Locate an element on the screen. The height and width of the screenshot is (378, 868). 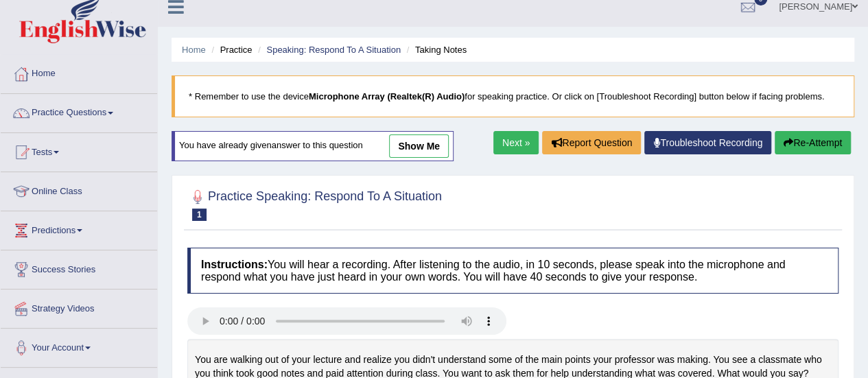
a: Your Account is located at coordinates (79, 346).